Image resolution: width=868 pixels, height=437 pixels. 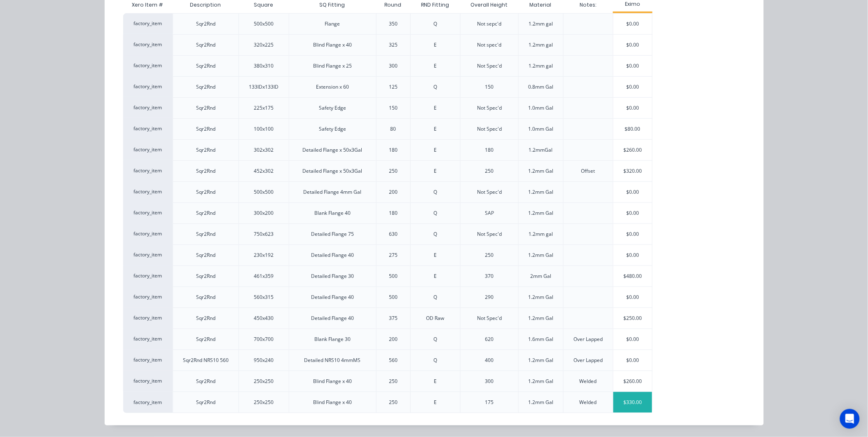 I want to click on div: Eximo, so click(x=633, y=4).